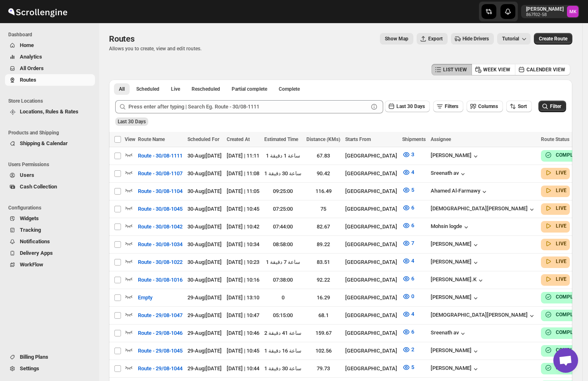 The width and height of the screenshot is (588, 381). I want to click on div: 07:44:00, so click(283, 227).